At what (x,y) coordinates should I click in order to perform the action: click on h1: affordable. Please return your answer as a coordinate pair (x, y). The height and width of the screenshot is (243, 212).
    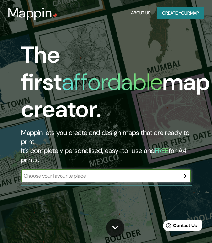
    Looking at the image, I should click on (112, 82).